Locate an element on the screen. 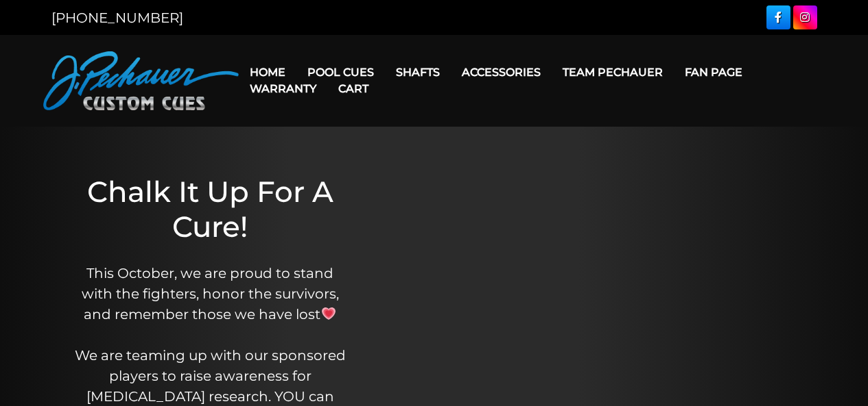 The image size is (868, 406). a: Accessories is located at coordinates (501, 72).